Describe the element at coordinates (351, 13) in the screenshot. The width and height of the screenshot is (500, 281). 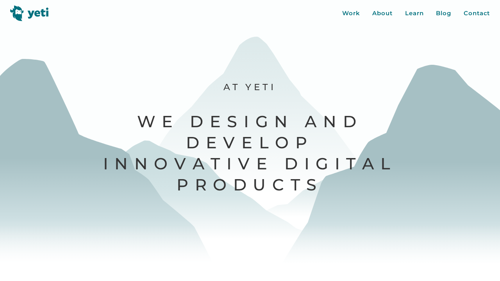
I see `div: Work` at that location.